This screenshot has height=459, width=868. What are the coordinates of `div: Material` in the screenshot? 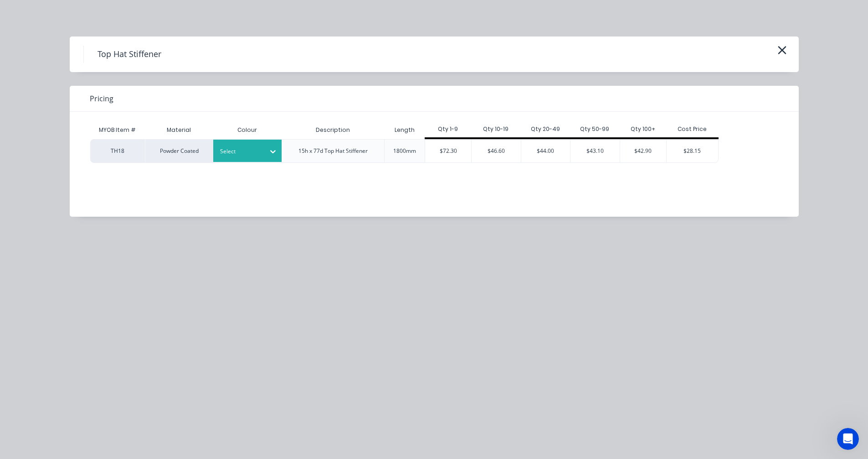 It's located at (179, 130).